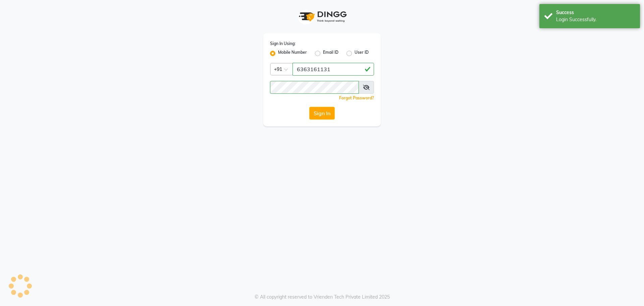  What do you see at coordinates (356, 98) in the screenshot?
I see `a: Forgot Password?` at bounding box center [356, 98].